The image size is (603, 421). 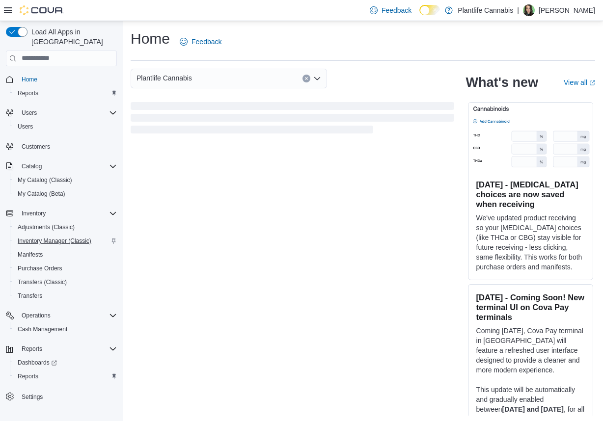 What do you see at coordinates (45, 180) in the screenshot?
I see `span: My Catalog (Classic)` at bounding box center [45, 180].